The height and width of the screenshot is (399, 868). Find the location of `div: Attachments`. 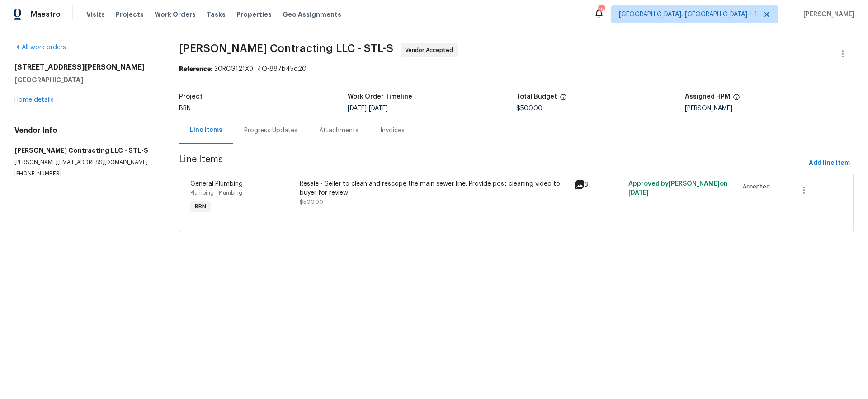

div: Attachments is located at coordinates (339, 131).